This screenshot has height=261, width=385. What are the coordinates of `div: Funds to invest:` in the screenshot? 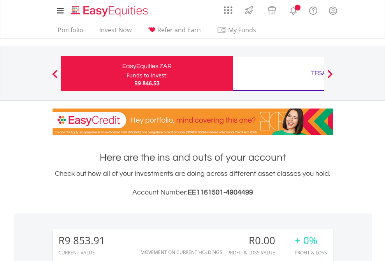 It's located at (147, 76).